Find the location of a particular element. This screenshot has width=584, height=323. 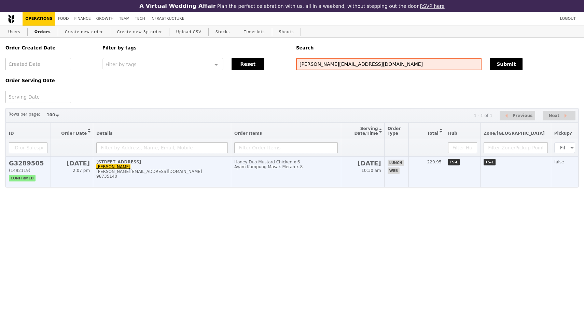

h3: A Virtual Wedding Affair is located at coordinates (177, 6).